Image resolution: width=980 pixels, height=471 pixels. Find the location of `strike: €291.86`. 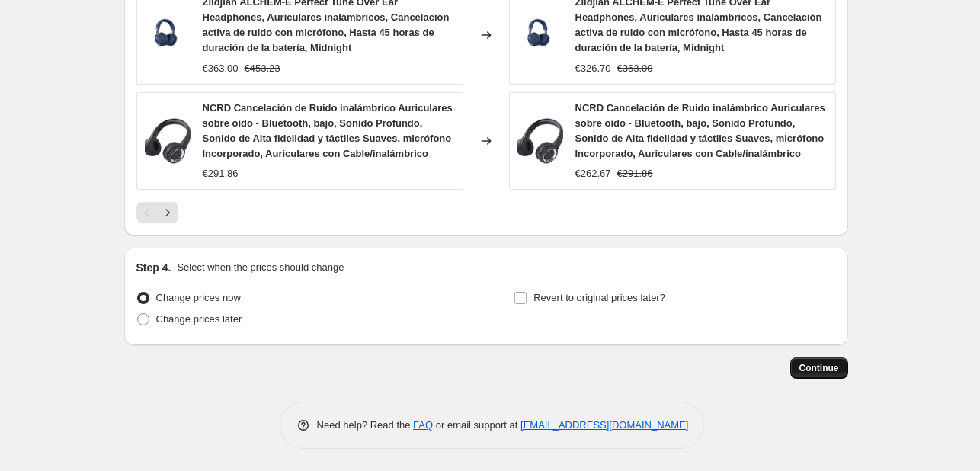

strike: €291.86 is located at coordinates (635, 174).